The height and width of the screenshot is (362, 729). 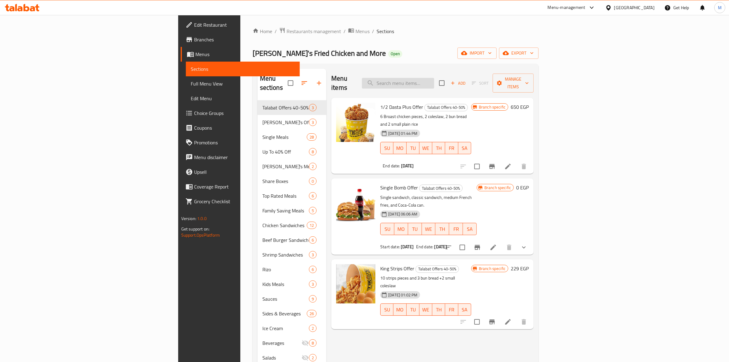 I want to click on a: Grocery Checklist, so click(x=240, y=201).